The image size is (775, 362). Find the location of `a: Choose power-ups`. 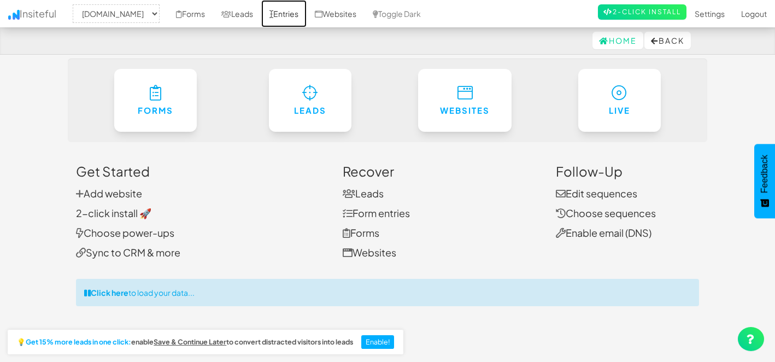

a: Choose power-ups is located at coordinates (125, 232).